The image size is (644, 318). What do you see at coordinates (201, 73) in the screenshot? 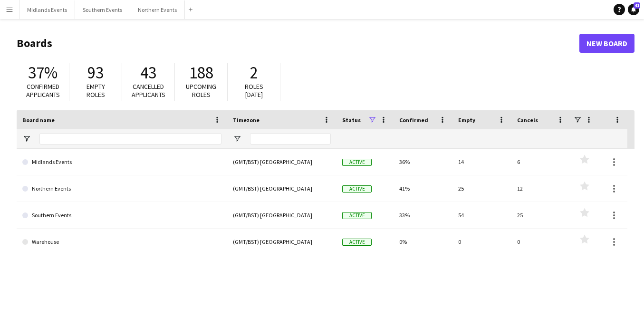
I see `span: 188` at bounding box center [201, 73].